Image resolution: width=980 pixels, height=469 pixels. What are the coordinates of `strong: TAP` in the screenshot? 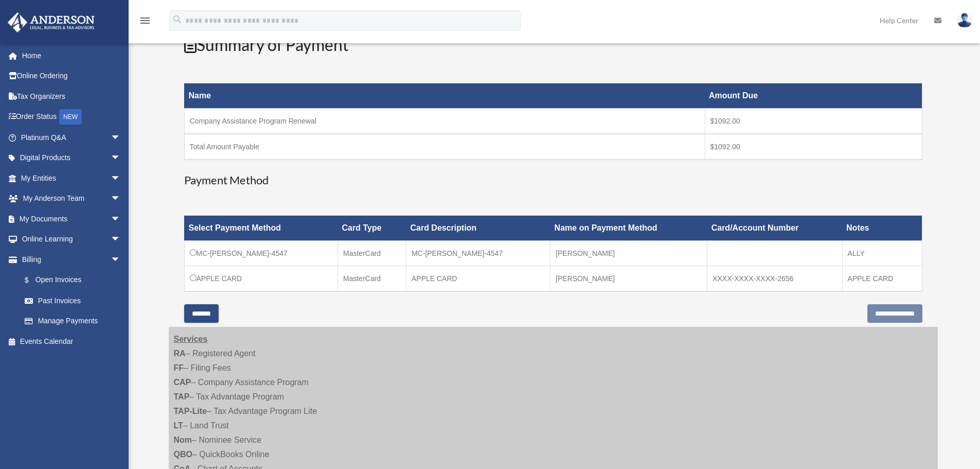 It's located at (182, 396).